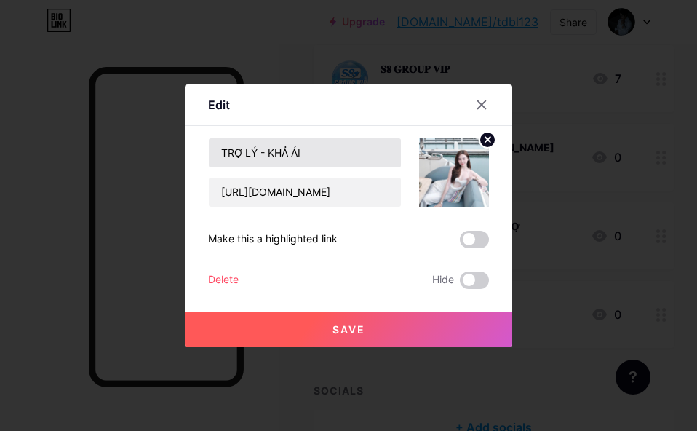  I want to click on img: link_thumbnail, so click(454, 173).